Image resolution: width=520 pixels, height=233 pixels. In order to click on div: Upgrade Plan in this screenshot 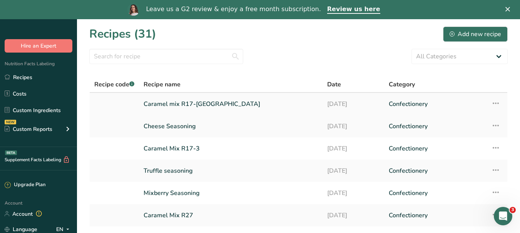, I will do `click(25, 185)`.